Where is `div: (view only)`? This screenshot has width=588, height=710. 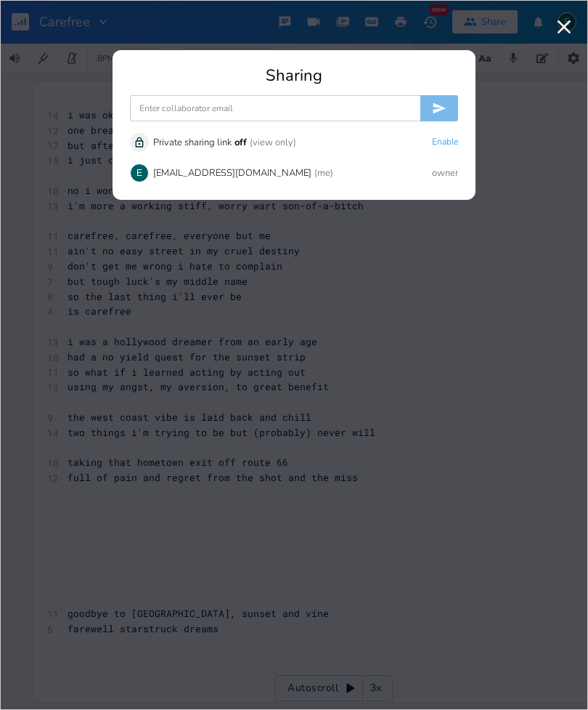
div: (view only) is located at coordinates (273, 142).